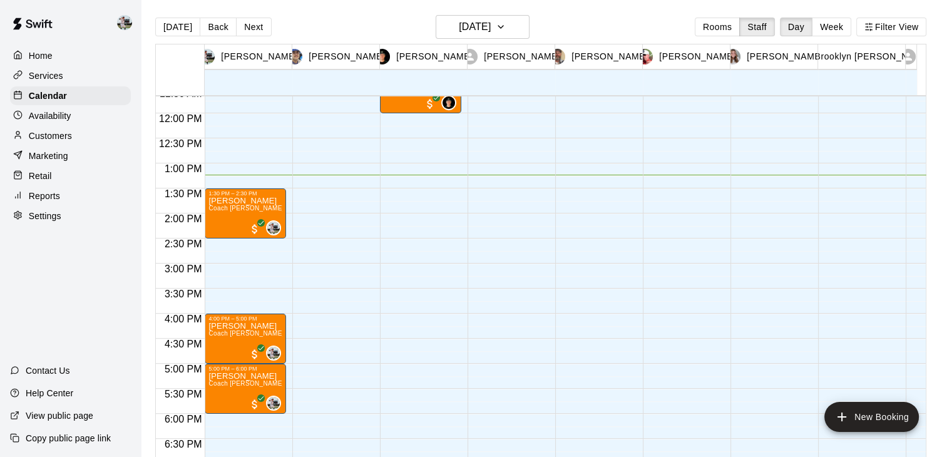 This screenshot has width=952, height=457. I want to click on a: Reports, so click(70, 196).